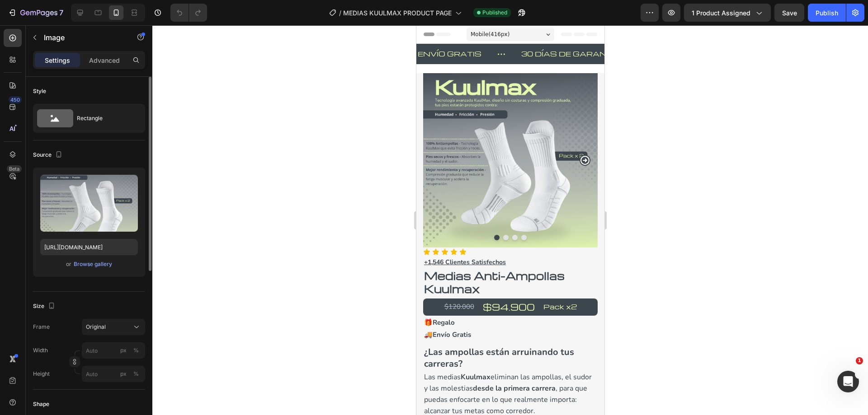 The image size is (868, 415). I want to click on span: 1 product assigned, so click(721, 13).